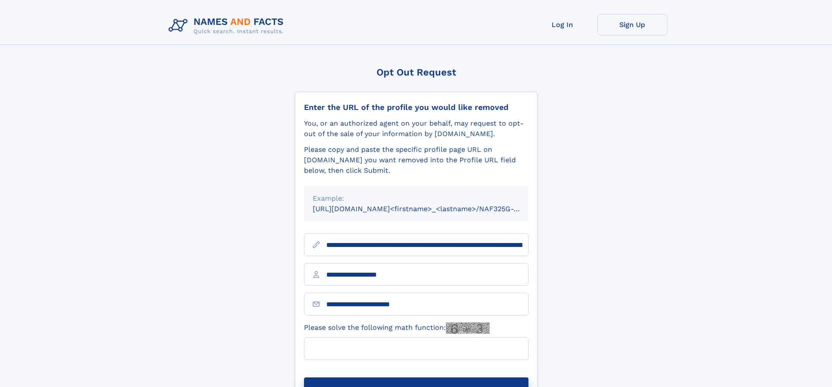 Image resolution: width=832 pixels, height=387 pixels. I want to click on a: Log In, so click(562, 24).